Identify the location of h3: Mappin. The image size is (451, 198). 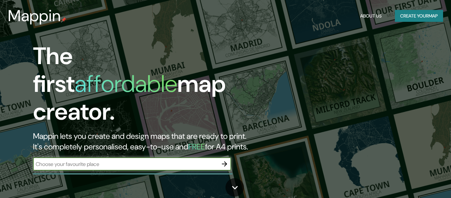
(34, 16).